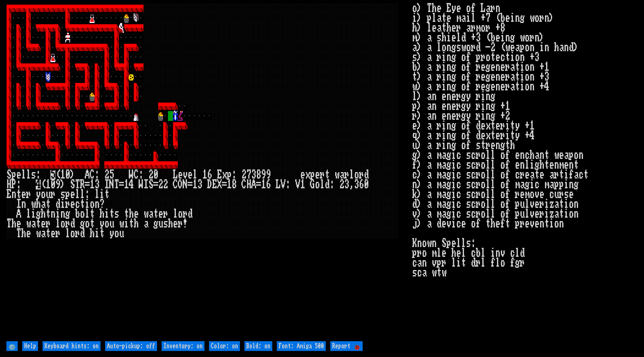 The height and width of the screenshot is (357, 644). What do you see at coordinates (219, 185) in the screenshot?
I see `div: X` at bounding box center [219, 185].